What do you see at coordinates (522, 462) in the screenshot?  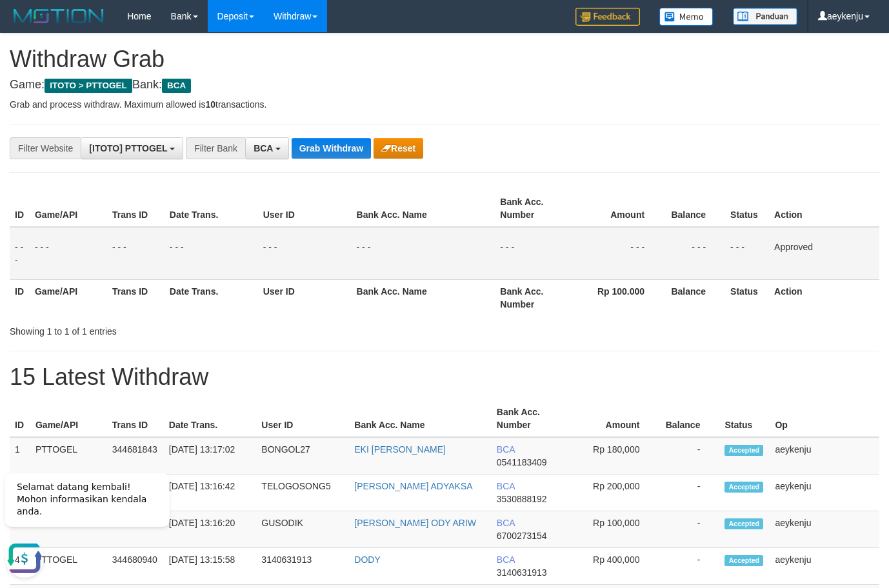 I see `span: Copy 0541183409 to clipboard` at bounding box center [522, 462].